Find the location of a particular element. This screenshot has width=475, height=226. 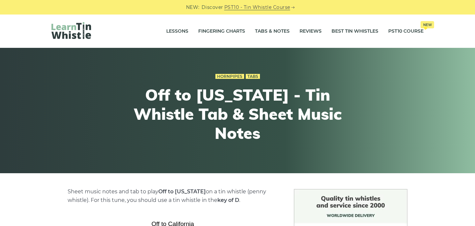

a: Hornpipes is located at coordinates (230, 77).